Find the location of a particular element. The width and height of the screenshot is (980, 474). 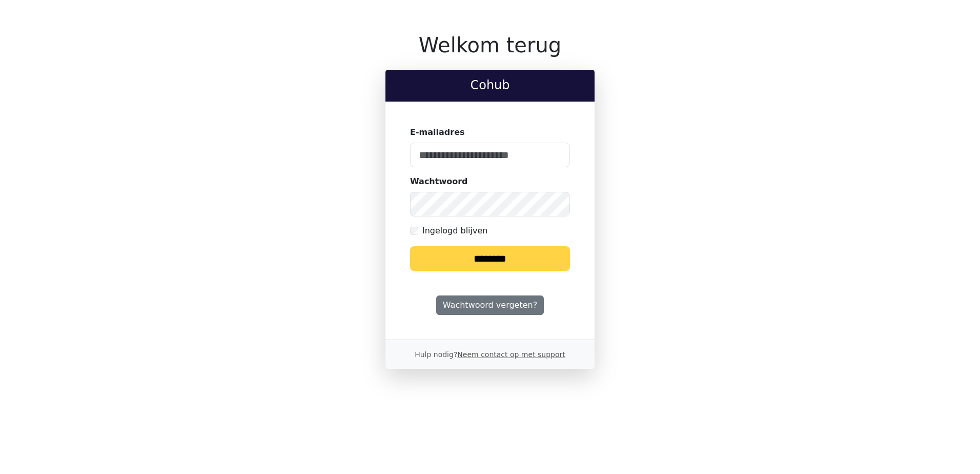

h2: Cohub is located at coordinates (490, 85).